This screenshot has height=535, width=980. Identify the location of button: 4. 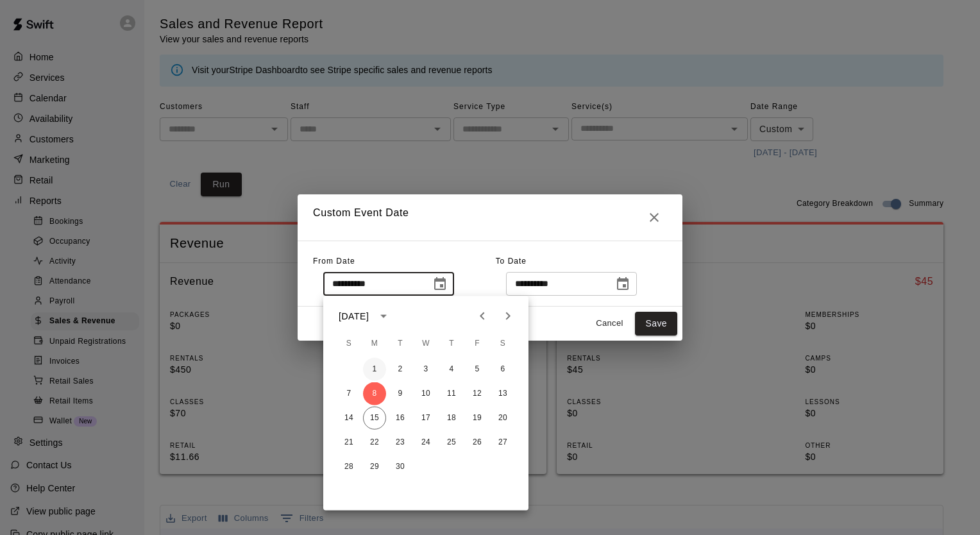
(451, 370).